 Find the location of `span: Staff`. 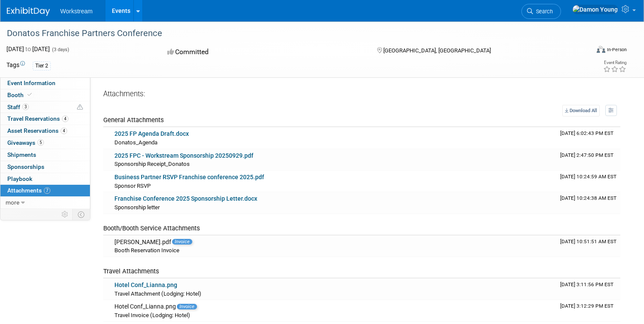

span: Staff is located at coordinates (18, 107).